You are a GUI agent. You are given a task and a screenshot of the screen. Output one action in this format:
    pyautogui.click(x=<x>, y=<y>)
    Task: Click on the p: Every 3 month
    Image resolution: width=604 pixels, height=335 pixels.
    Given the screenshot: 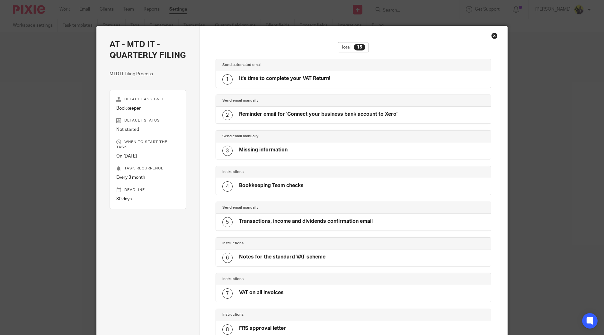 What is the action you would take?
    pyautogui.click(x=148, y=177)
    